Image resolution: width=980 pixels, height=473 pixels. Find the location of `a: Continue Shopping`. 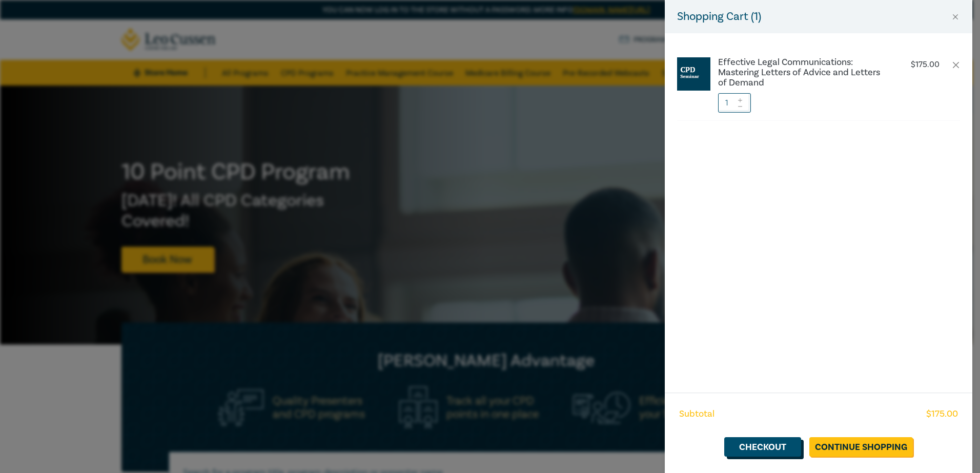

a: Continue Shopping is located at coordinates (860, 447).